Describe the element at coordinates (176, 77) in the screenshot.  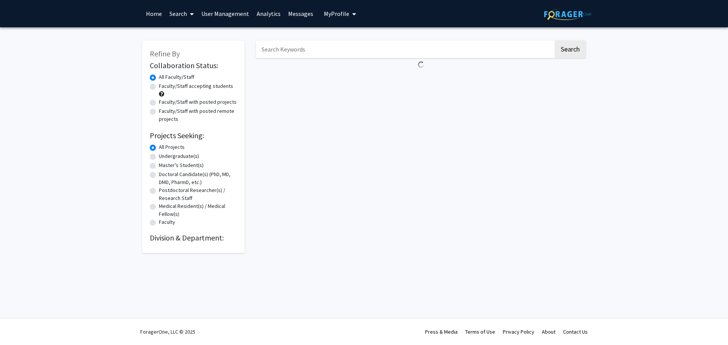
I see `label: All Faculty/Staff` at that location.